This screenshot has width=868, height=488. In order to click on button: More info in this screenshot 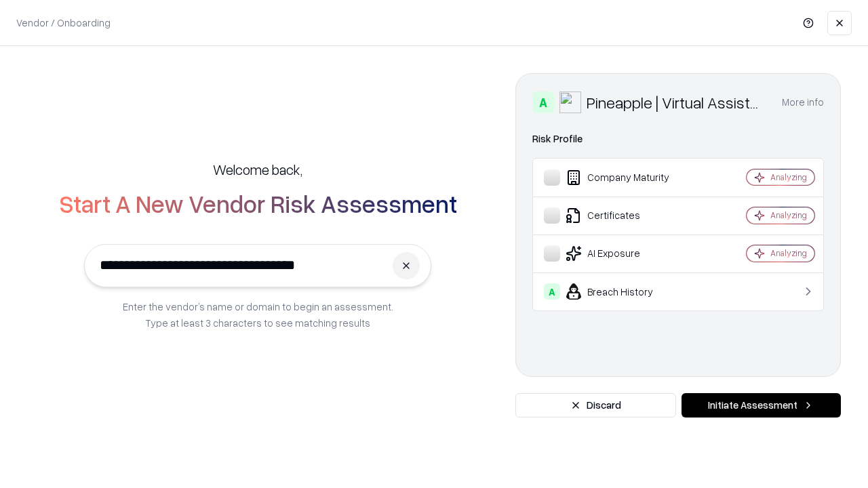, I will do `click(803, 102)`.